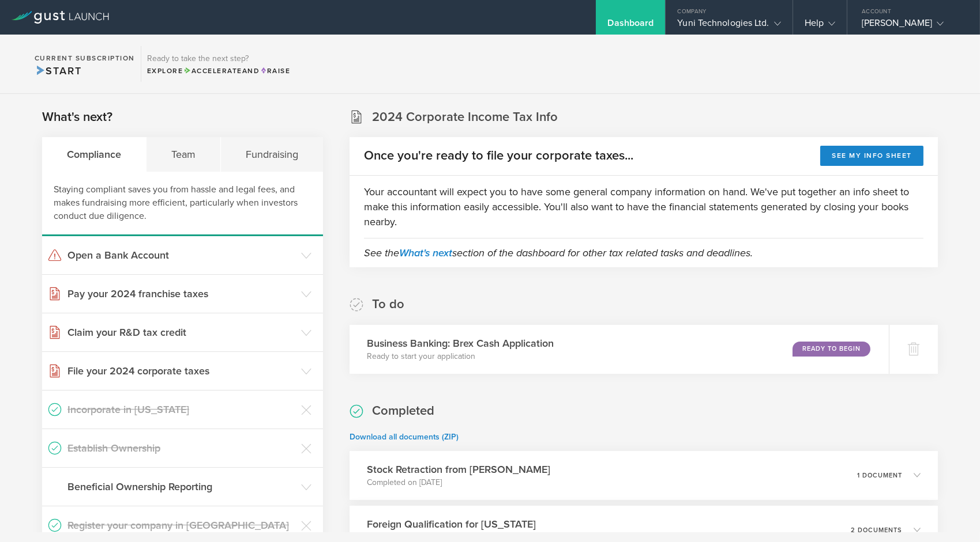  What do you see at coordinates (426, 252) in the screenshot?
I see `a: What's next` at bounding box center [426, 252].